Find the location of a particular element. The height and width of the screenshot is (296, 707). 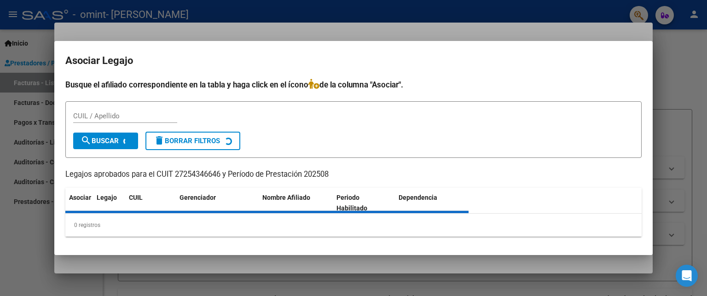

button: Buscar is located at coordinates (105, 141).